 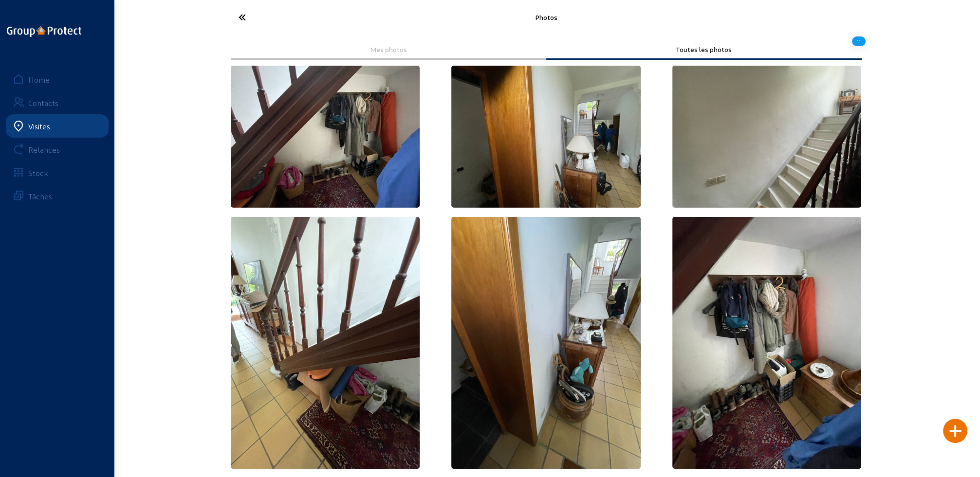 What do you see at coordinates (38, 172) in the screenshot?
I see `div: Stock` at bounding box center [38, 172].